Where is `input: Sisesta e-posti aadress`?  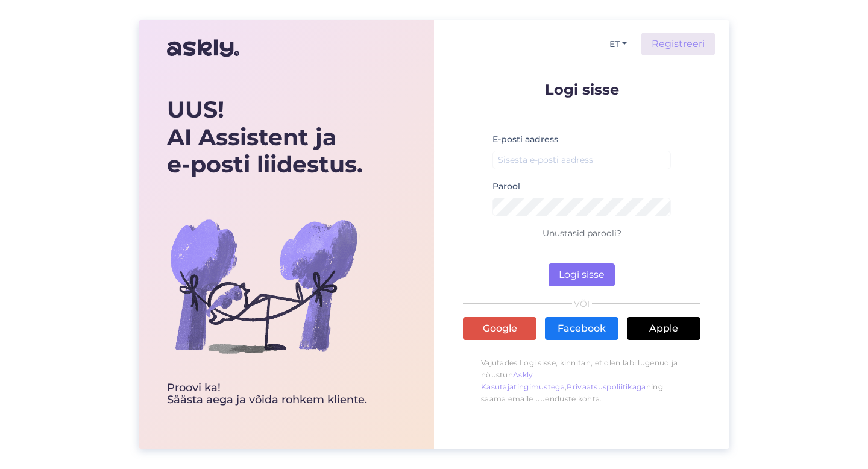 input: Sisesta e-posti aadress is located at coordinates (582, 159).